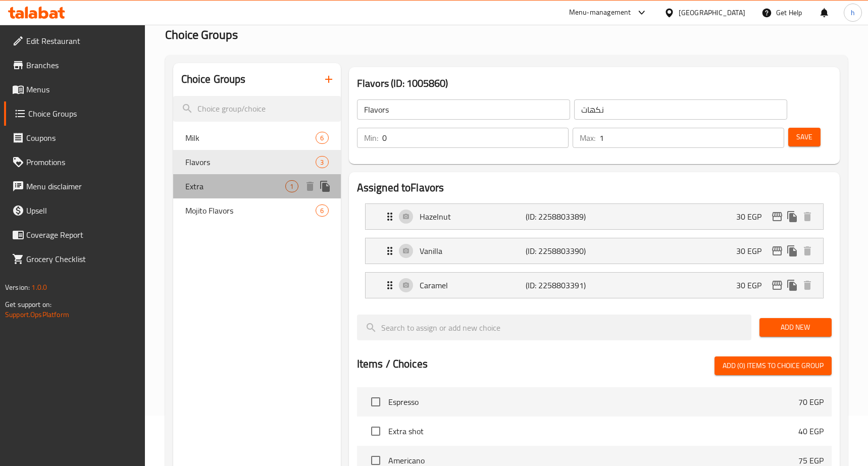  What do you see at coordinates (250, 162) in the screenshot?
I see `span: Flavors` at bounding box center [250, 162].